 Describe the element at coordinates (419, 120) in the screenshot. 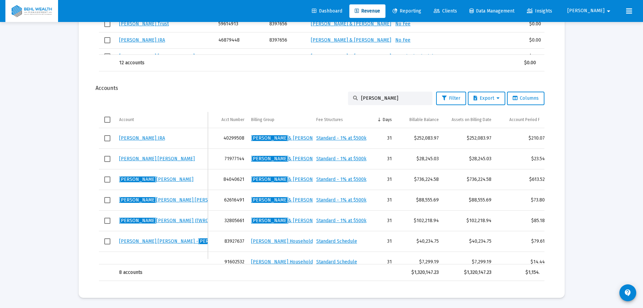

I see `td: Column Billable Balance` at that location.